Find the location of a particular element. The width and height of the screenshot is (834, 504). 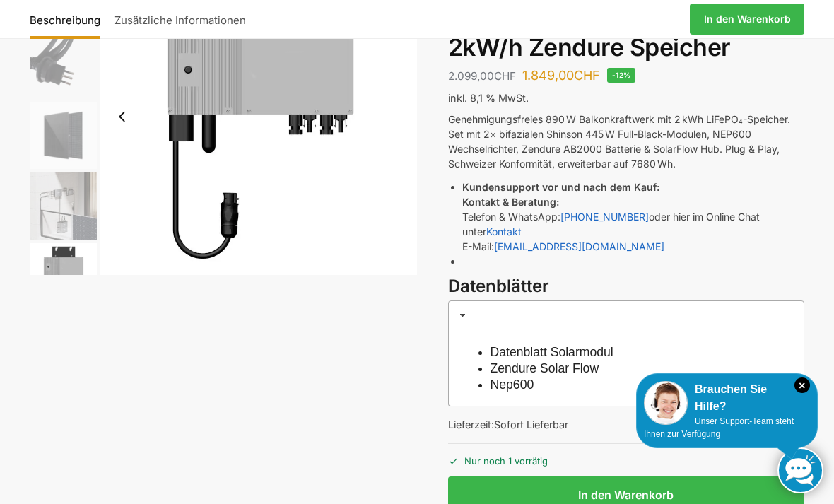

img: Anschlusskabel-3meter_schweizer-stecker is located at coordinates (63, 64).